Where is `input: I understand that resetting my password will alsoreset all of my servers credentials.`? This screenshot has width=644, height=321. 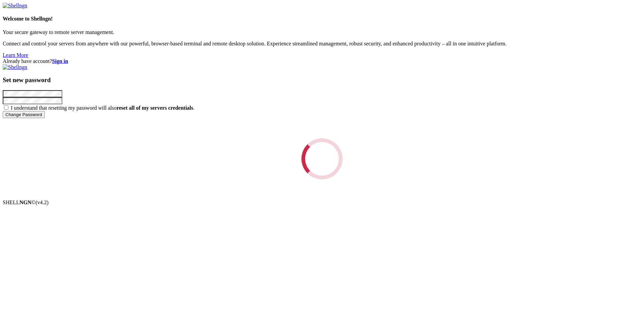 input: I understand that resetting my password will alsoreset all of my servers credentials. is located at coordinates (6, 108).